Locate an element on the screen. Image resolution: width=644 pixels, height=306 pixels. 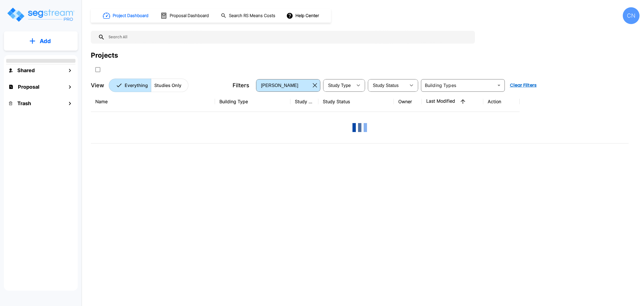
h1: Search RS Means Costs is located at coordinates (252, 16).